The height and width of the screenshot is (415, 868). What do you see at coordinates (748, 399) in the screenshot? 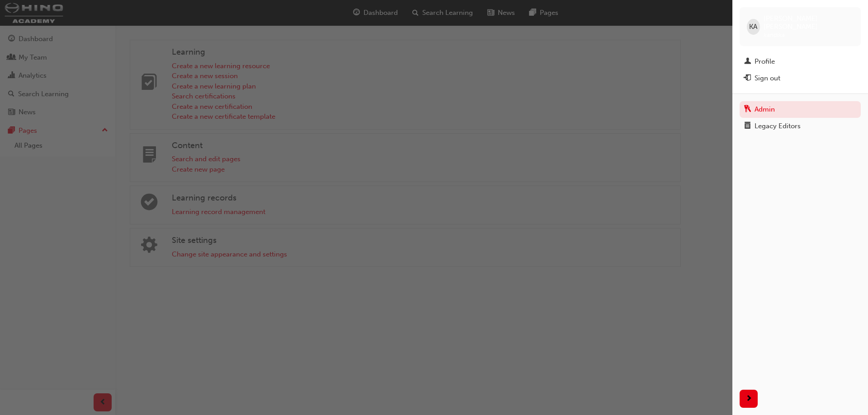
I see `span: next-icon` at bounding box center [748, 399].